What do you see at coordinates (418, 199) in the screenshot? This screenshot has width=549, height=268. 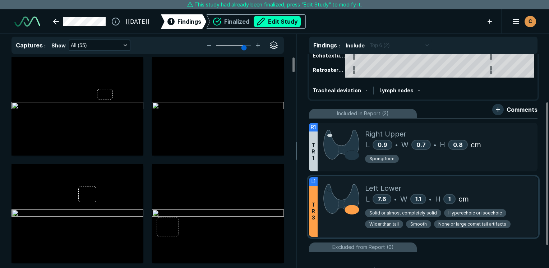 I see `span: 1.1` at bounding box center [418, 199].